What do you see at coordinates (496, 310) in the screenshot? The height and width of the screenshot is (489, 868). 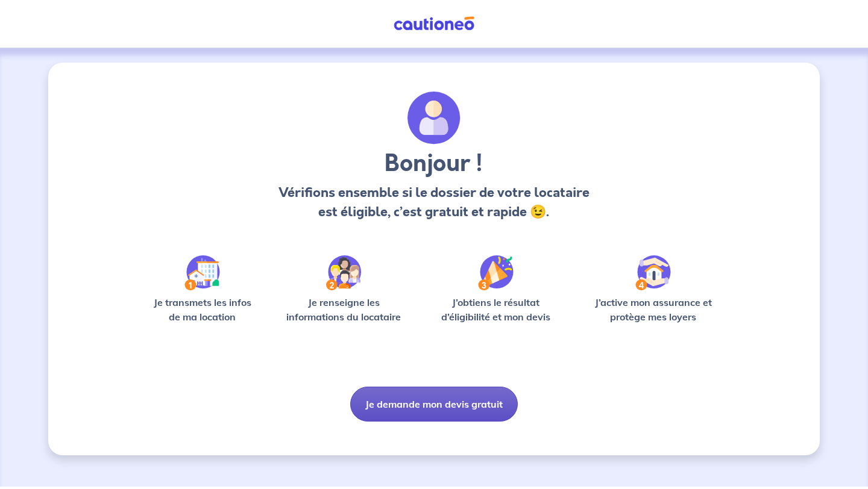 I see `p: J’obtiens le résultat d’éligibilité et mon devis` at bounding box center [496, 310].